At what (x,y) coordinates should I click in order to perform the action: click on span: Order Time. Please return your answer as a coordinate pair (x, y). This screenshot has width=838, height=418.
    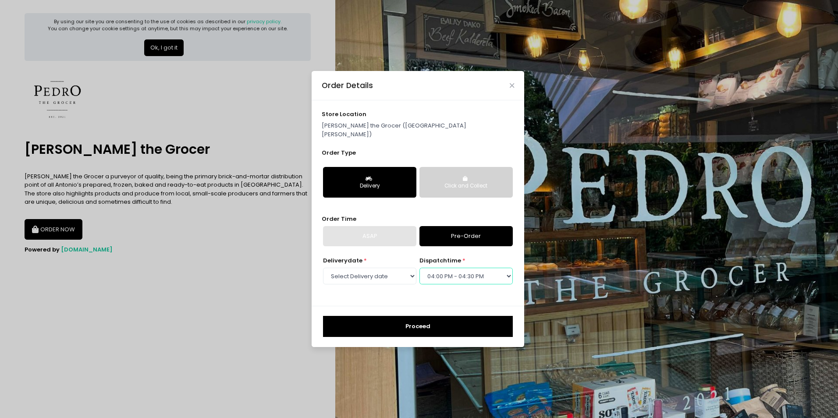
    Looking at the image, I should click on (339, 219).